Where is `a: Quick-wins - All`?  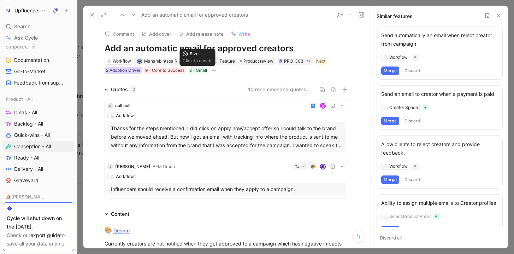
a: Quick-wins - All is located at coordinates (39, 135).